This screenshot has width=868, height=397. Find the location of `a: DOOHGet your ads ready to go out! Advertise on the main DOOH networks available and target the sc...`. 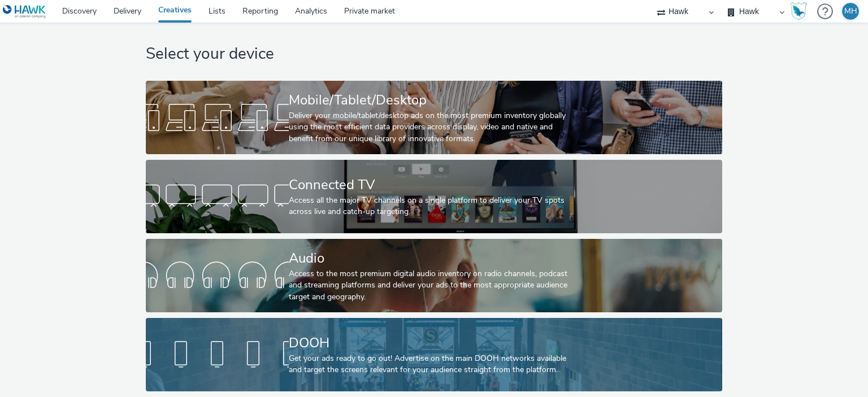

a: DOOHGet your ads ready to go out! Advertise on the main DOOH networks available and target the sc... is located at coordinates (434, 354).